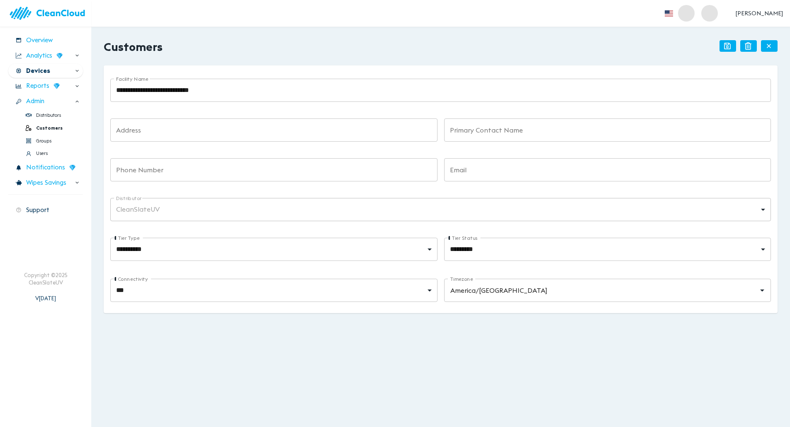 The width and height of the screenshot is (790, 427). Describe the element at coordinates (46, 167) in the screenshot. I see `span: Notifications` at that location.